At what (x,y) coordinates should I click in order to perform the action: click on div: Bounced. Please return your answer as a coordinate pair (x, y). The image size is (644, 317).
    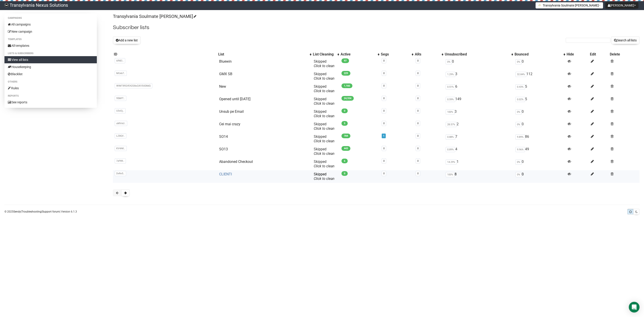
    Looking at the image, I should click on (537, 54).